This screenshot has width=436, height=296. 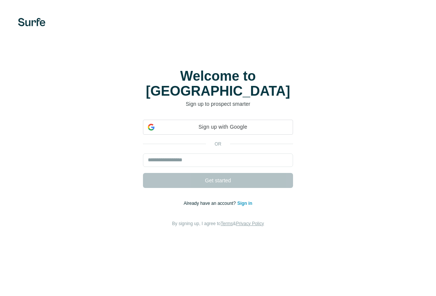 I want to click on span: By signing up, I agree to &, so click(x=218, y=223).